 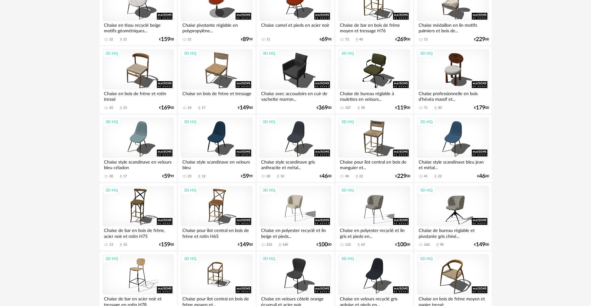 I want to click on div: Chaise médaillon en lin motifs palmiers et bois de..., so click(x=452, y=27).